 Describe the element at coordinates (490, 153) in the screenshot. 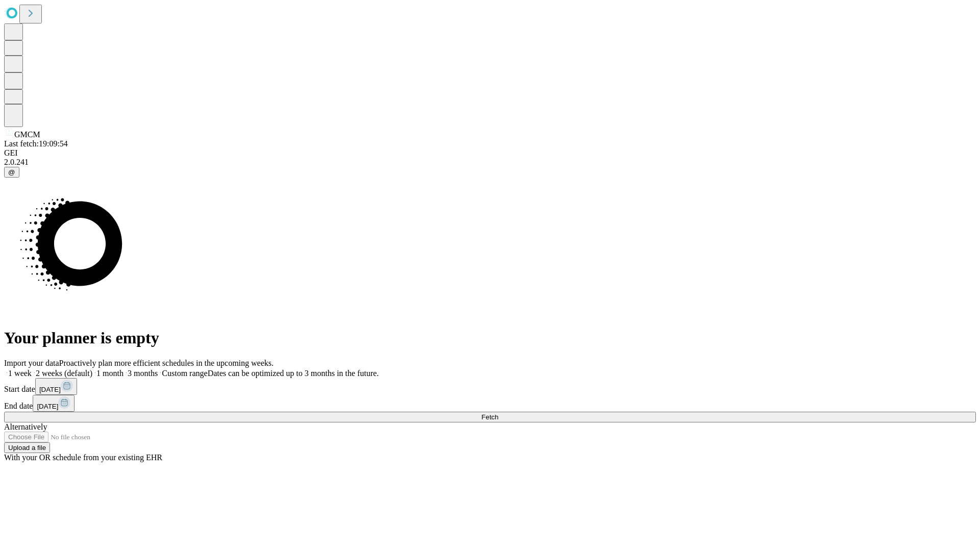

I see `div: GEI` at that location.